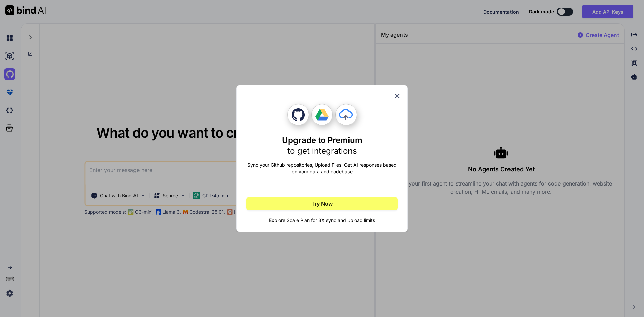 The width and height of the screenshot is (644, 317). Describe the element at coordinates (322, 146) in the screenshot. I see `h1: Upgrade to Premium` at that location.